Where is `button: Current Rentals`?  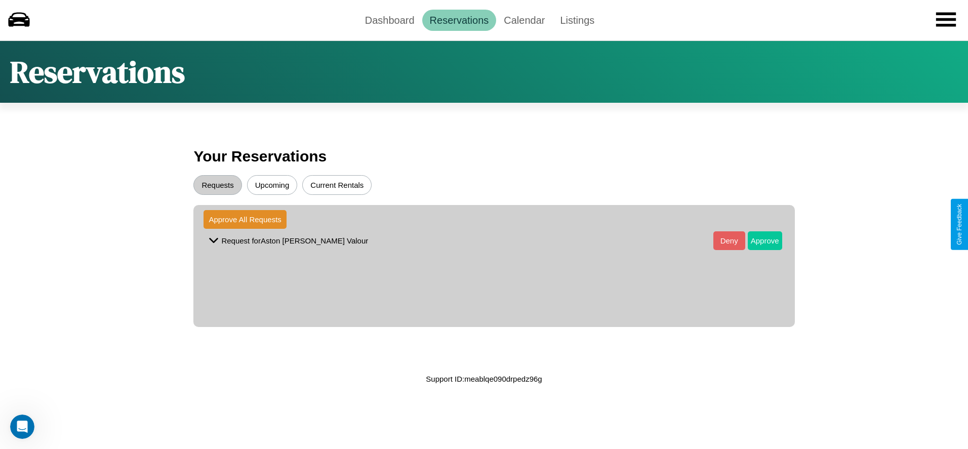 button: Current Rentals is located at coordinates (337, 185).